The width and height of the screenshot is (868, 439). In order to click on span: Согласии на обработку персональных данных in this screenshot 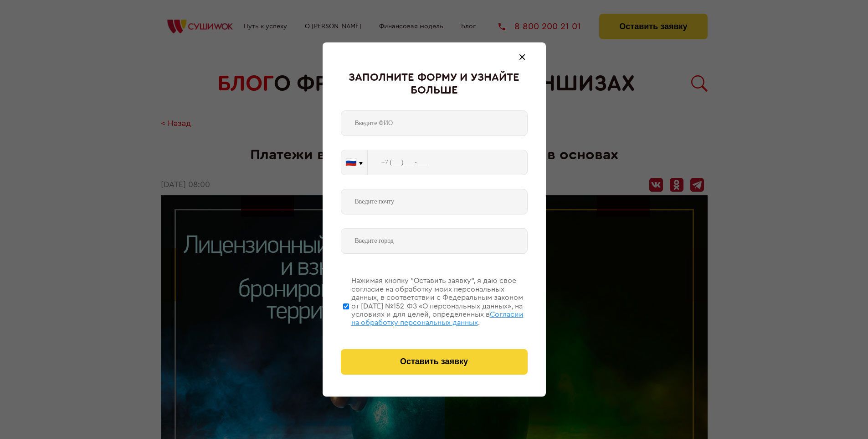, I will do `click(438, 318)`.